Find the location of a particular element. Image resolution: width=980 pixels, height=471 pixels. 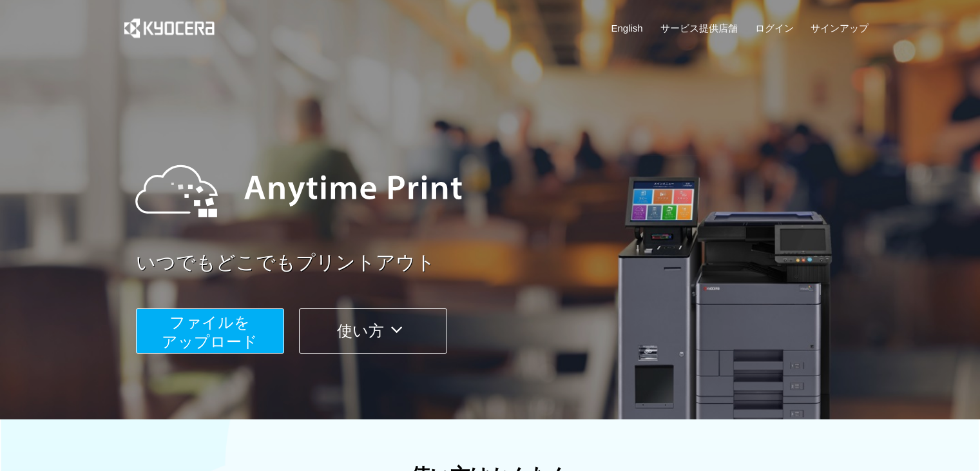

a: ログイン is located at coordinates (774, 27).